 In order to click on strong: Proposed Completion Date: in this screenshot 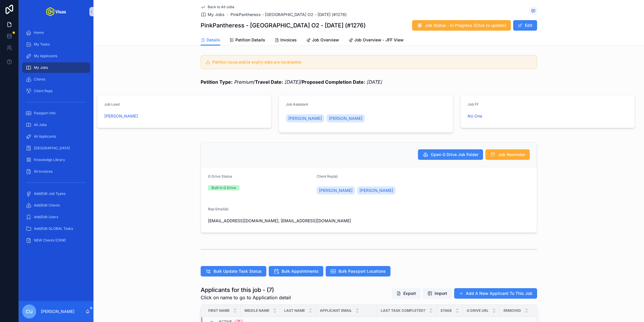, I will do `click(333, 82)`.